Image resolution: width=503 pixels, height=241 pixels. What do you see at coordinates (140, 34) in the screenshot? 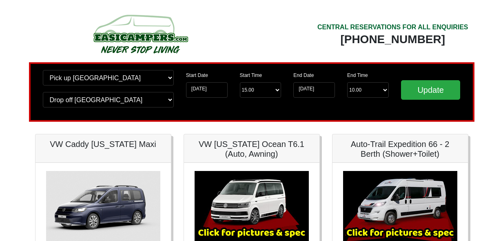
I see `img: campers-checkout-logo.png` at bounding box center [140, 34].